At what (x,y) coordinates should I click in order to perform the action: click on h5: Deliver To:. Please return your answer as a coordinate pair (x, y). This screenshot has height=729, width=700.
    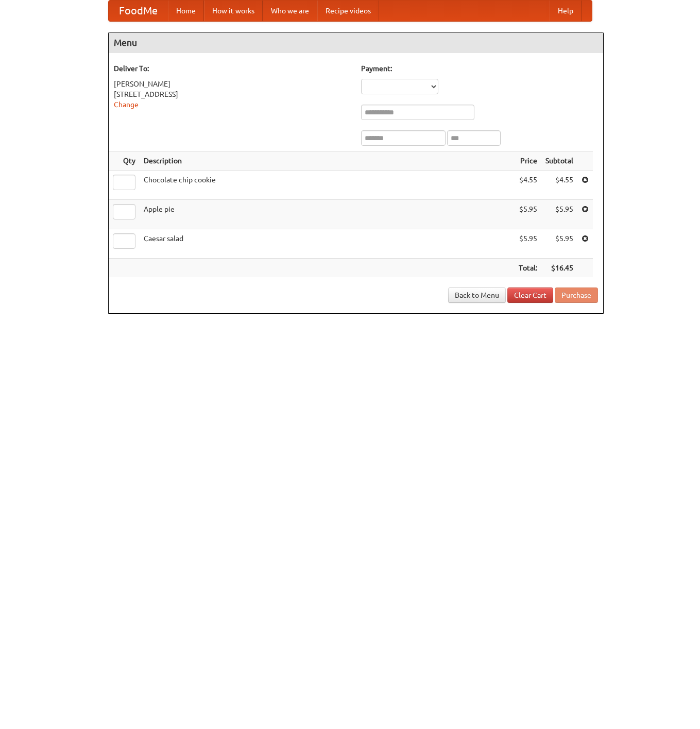
    Looking at the image, I should click on (232, 68).